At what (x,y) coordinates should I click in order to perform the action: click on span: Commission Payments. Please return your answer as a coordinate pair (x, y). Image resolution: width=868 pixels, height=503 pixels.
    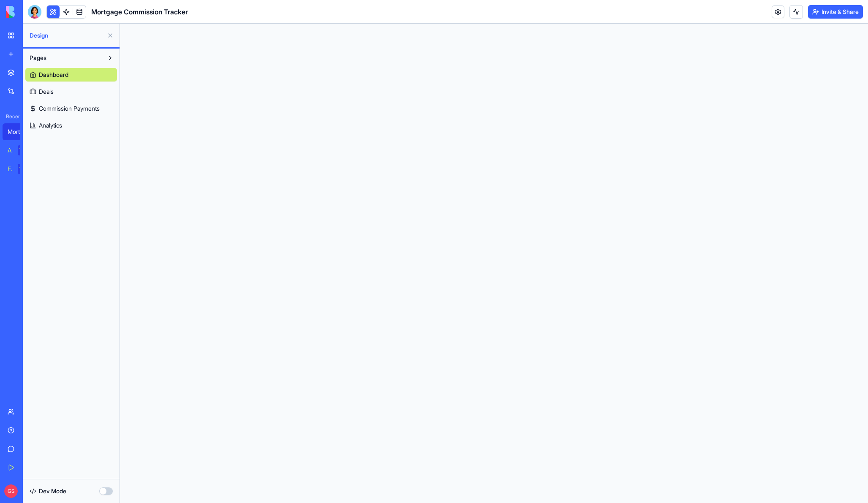
    Looking at the image, I should click on (69, 108).